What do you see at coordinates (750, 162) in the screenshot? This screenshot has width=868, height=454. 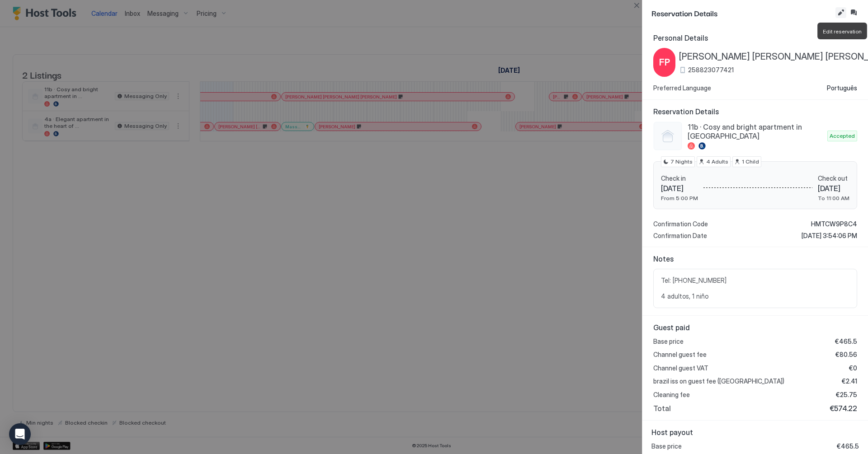 I see `span: 1 Child` at bounding box center [750, 162].